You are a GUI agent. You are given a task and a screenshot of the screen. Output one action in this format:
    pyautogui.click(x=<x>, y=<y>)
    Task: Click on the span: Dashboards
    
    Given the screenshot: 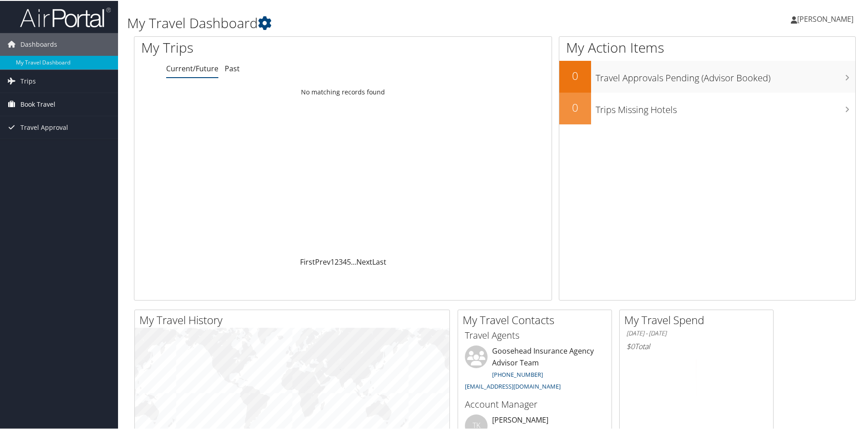 What is the action you would take?
    pyautogui.click(x=38, y=44)
    